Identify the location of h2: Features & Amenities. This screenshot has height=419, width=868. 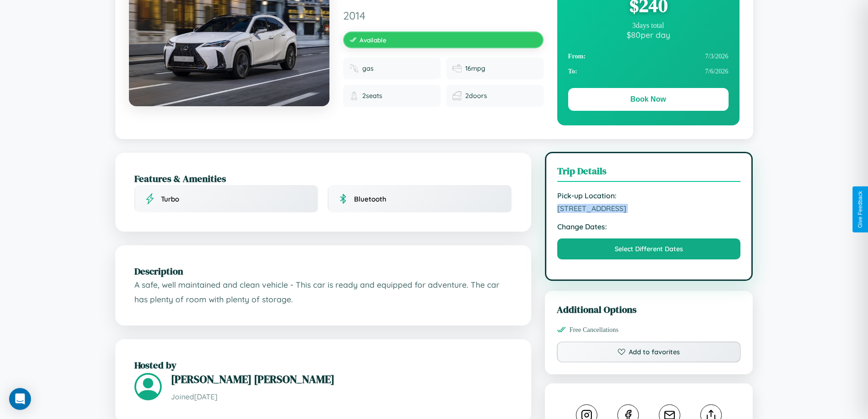
(323, 178).